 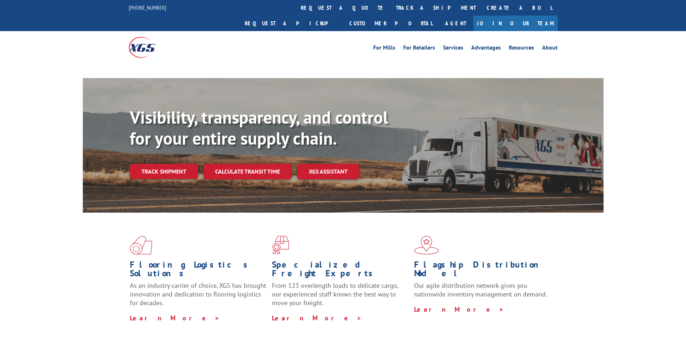 What do you see at coordinates (198, 294) in the screenshot?
I see `span: As an industry carrier of choice, XGS has brought innovation and dedication to flooring logistics...` at bounding box center [198, 294].